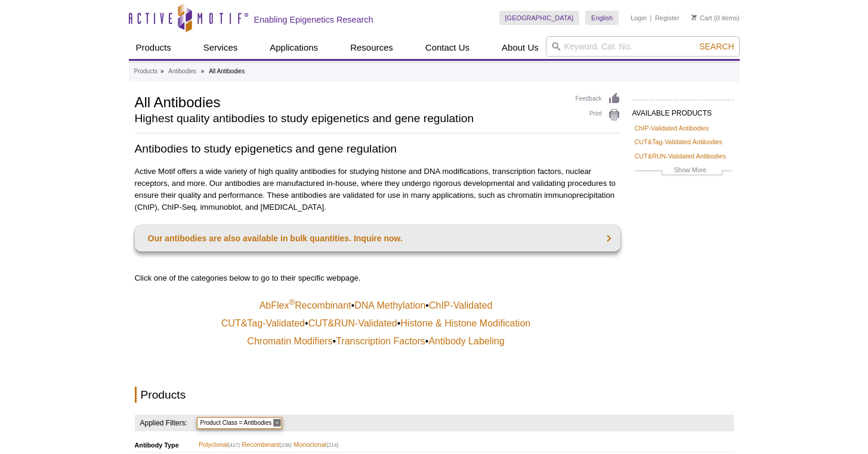  I want to click on a: CUT&Tag-Validated Antibodies, so click(678, 142).